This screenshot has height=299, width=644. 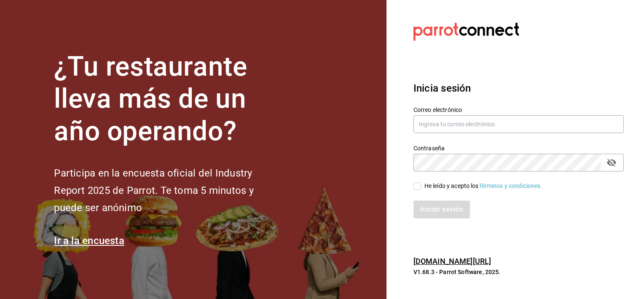 I want to click on input: Ingresa tu correo electrónico, so click(x=518, y=124).